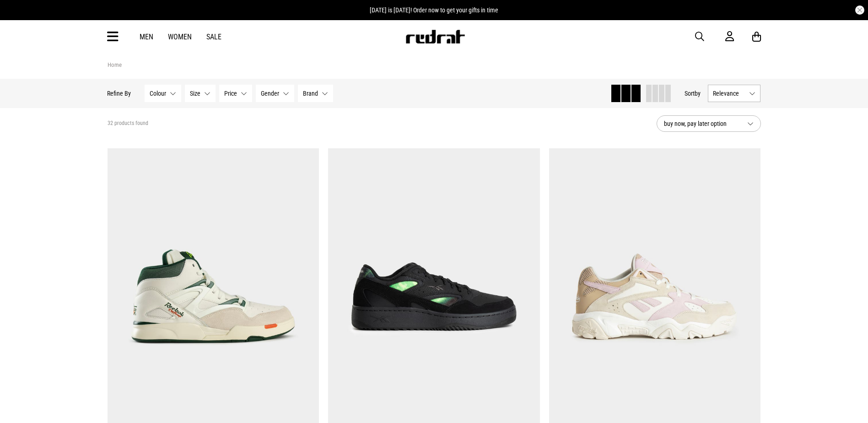  I want to click on p: Refine By, so click(119, 93).